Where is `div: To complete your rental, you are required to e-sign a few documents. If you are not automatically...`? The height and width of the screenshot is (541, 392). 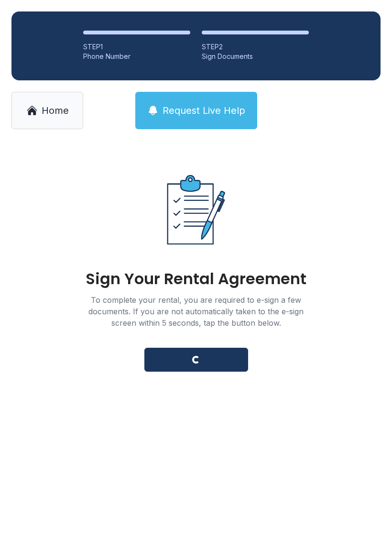
div: To complete your rental, you are required to e-sign a few documents. If you are not automatically... is located at coordinates (196, 311).